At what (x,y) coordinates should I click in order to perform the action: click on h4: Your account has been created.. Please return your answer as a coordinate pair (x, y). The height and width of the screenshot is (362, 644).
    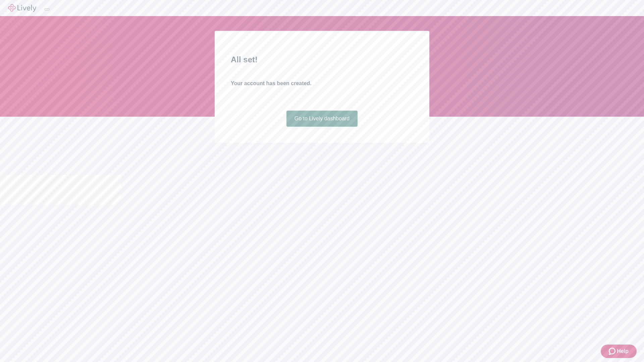
    Looking at the image, I should click on (322, 84).